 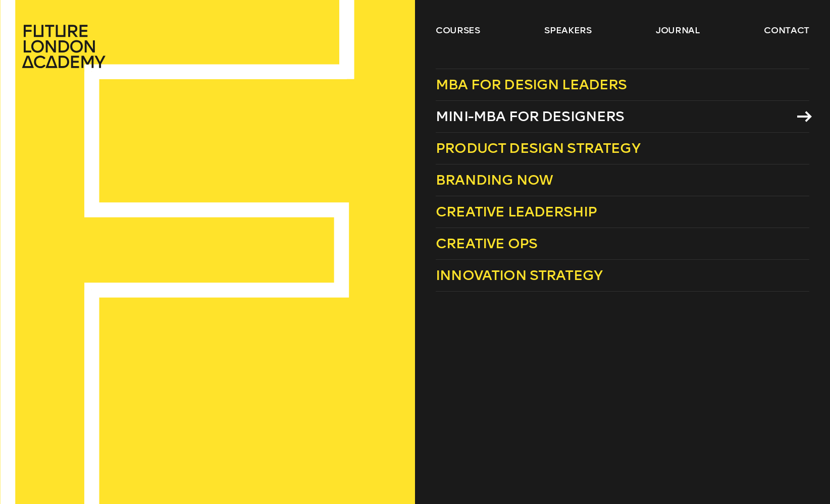 I want to click on a: courses, so click(x=458, y=30).